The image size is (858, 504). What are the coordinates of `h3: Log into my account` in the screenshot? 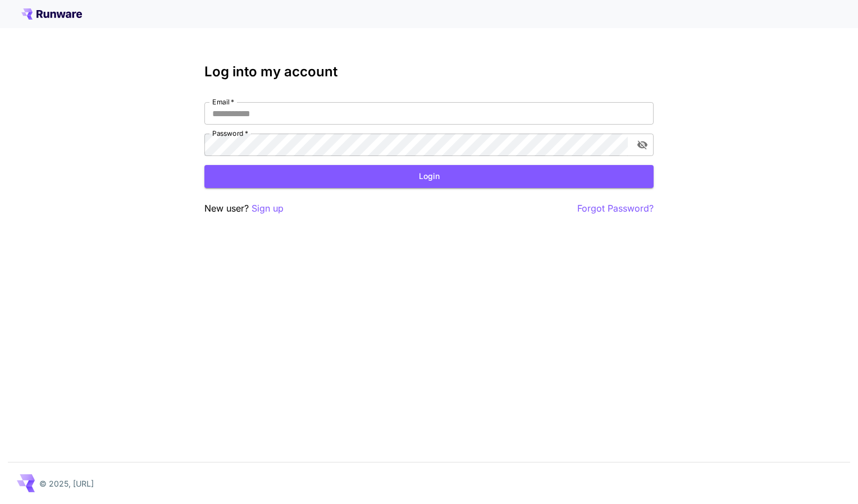 It's located at (429, 72).